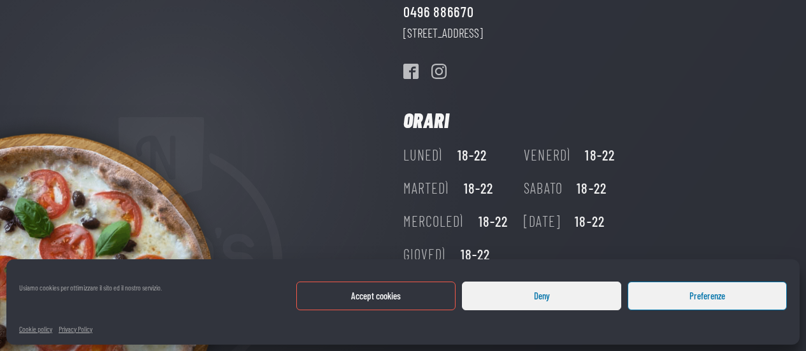  Describe the element at coordinates (75, 329) in the screenshot. I see `a: Privacy Policy` at that location.